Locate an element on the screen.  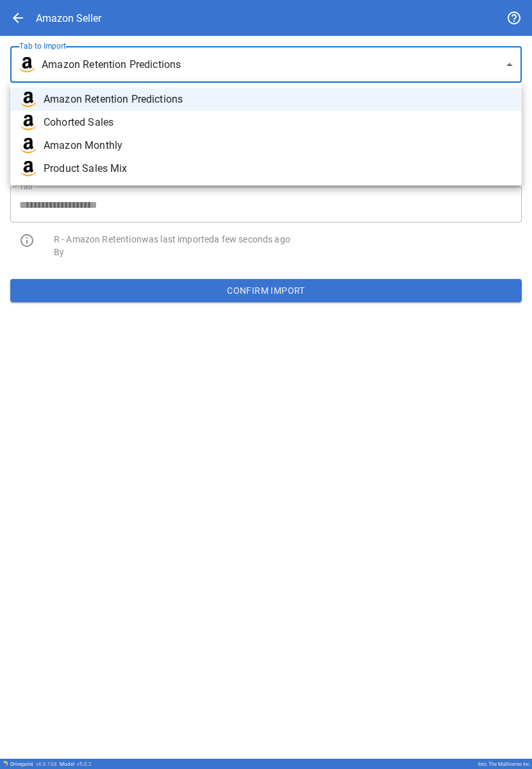
span: Amazon Retention Predictions is located at coordinates (278, 100).